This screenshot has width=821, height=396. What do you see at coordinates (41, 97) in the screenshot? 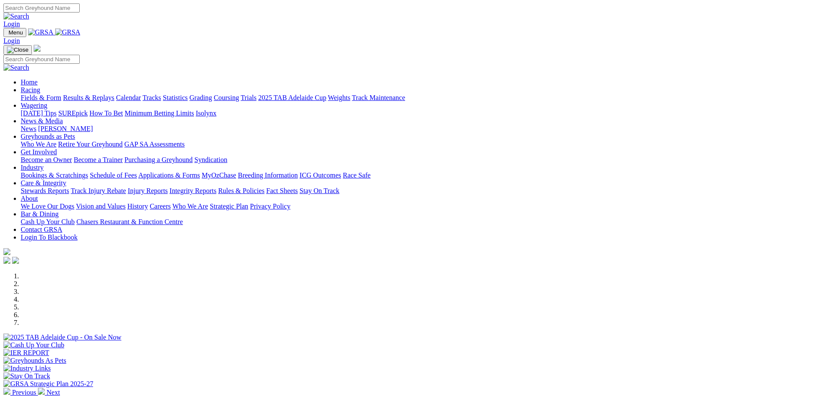
I see `a: Fields & Form` at bounding box center [41, 97].